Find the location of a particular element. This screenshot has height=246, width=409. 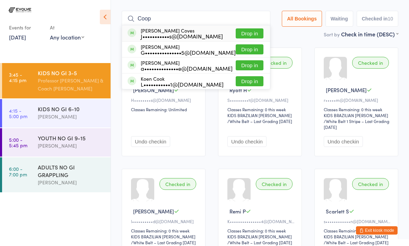

div: Any location is located at coordinates (67, 37).